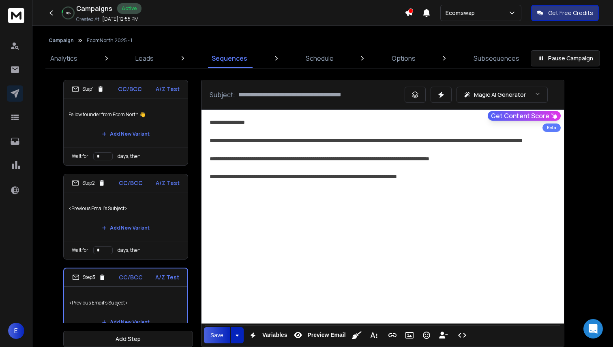  I want to click on p: 8 %, so click(68, 13).